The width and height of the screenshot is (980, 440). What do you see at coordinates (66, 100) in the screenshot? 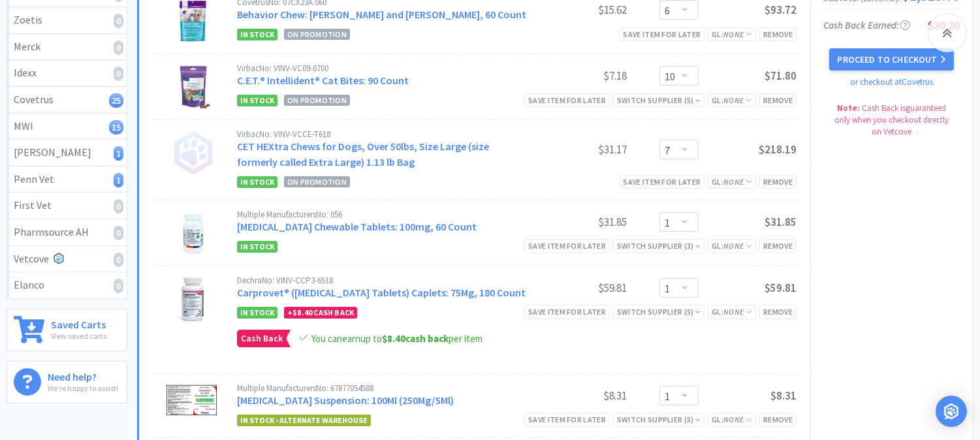
I see `a: Covetrus25` at bounding box center [66, 100].